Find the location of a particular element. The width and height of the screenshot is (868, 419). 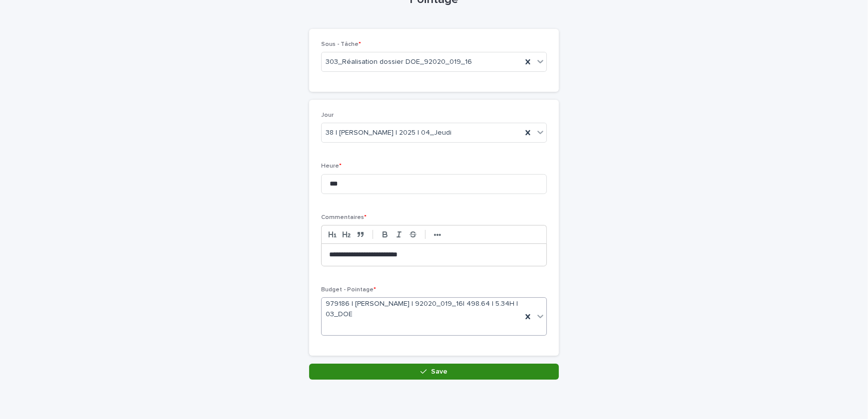

span: Save is located at coordinates (439, 372).